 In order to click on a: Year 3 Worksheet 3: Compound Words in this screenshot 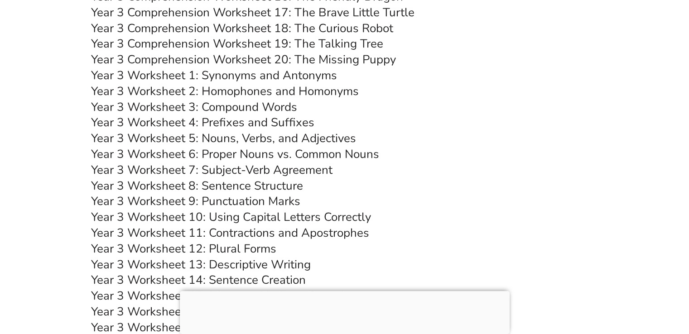, I will do `click(194, 107)`.